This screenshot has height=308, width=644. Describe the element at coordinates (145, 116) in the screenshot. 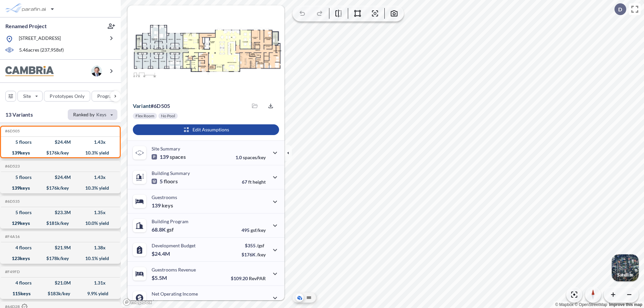

I see `p: Flex Room` at that location.